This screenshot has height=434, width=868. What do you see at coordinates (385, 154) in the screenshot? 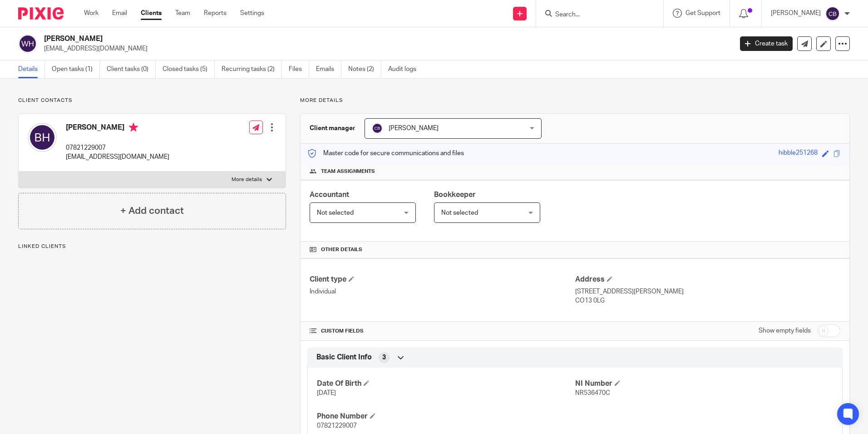
I see `p: Master code for secure communications and files` at bounding box center [385, 154].